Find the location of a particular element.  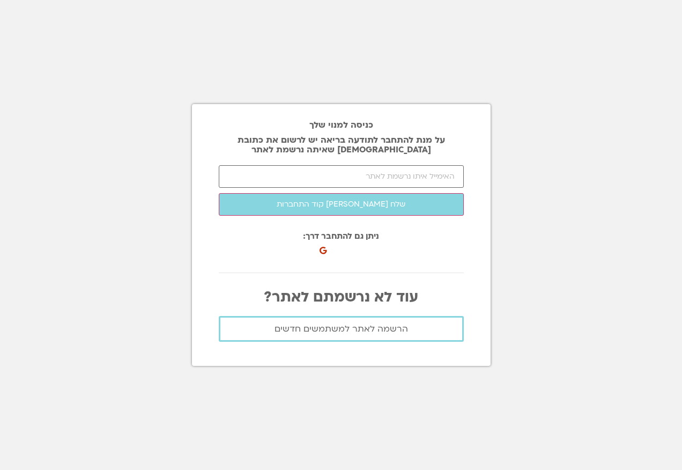

input: האימייל איתו נרשמת לאתר is located at coordinates (341, 176).